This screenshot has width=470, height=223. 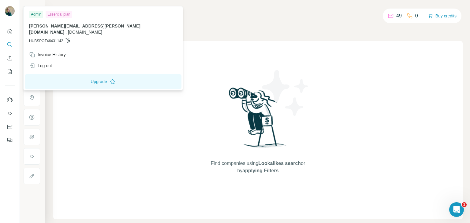 What do you see at coordinates (10, 100) in the screenshot?
I see `button: Use Surfe on LinkedIn` at bounding box center [10, 100].